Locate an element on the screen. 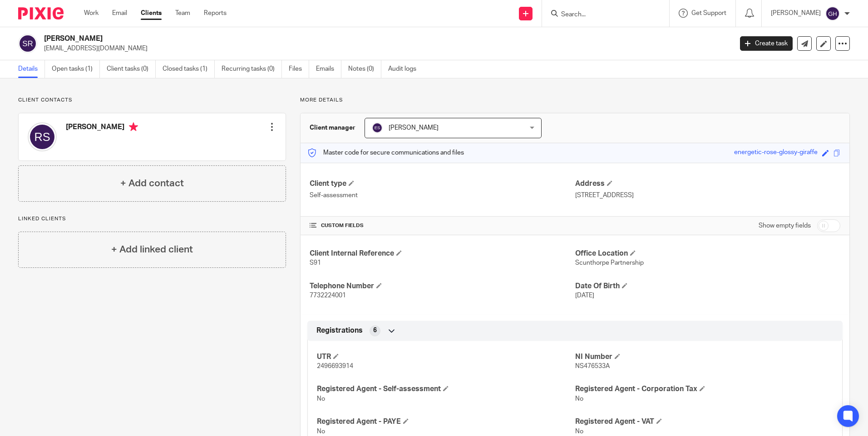 The image size is (868, 436). p: Client contacts is located at coordinates (152, 100).